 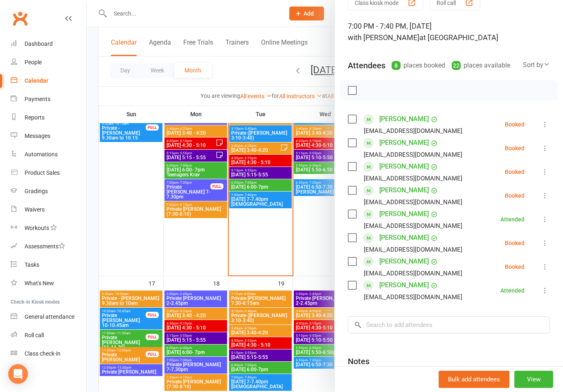 I want to click on div: Assessments, so click(x=45, y=246).